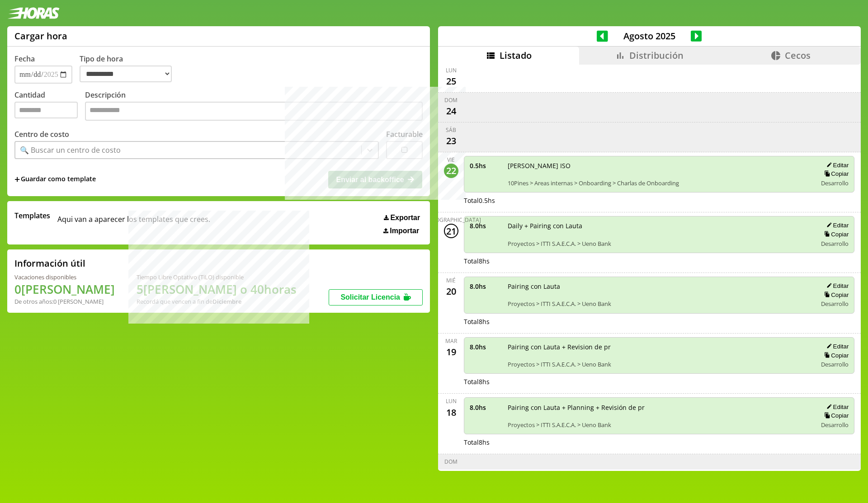 The image size is (868, 503). Describe the element at coordinates (217, 277) in the screenshot. I see `div: Tiempo Libre Optativo (TiLO) disponible` at that location.